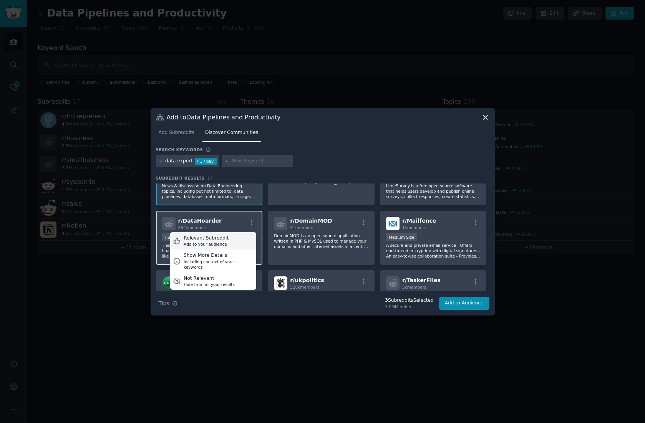  What do you see at coordinates (307, 280) in the screenshot?
I see `span: r/ ukpolitics` at bounding box center [307, 280].